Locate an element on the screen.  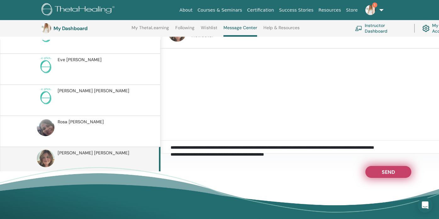
a: Certification is located at coordinates (260, 10).